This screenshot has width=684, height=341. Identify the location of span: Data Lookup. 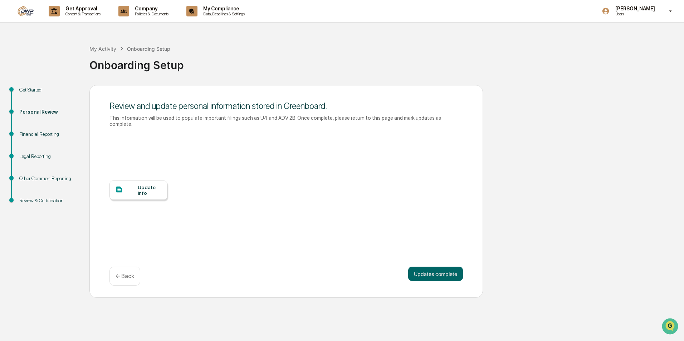
(30, 107).